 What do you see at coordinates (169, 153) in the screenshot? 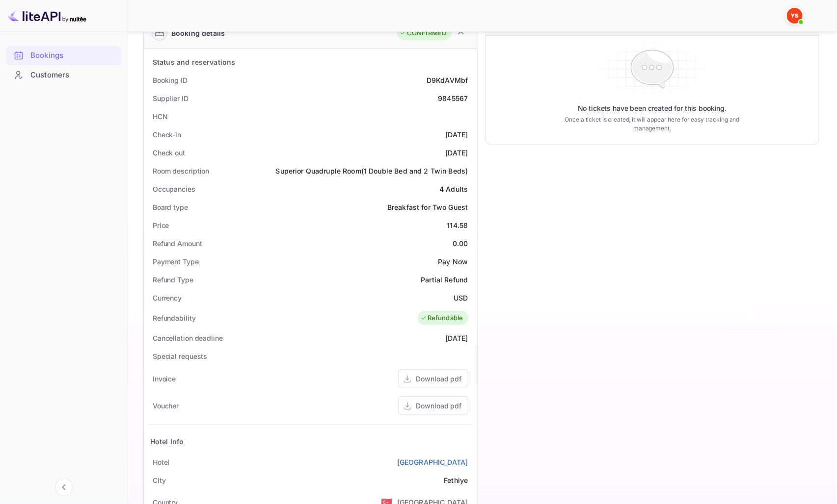
I see `ya-tr-span: Check out` at bounding box center [169, 153].